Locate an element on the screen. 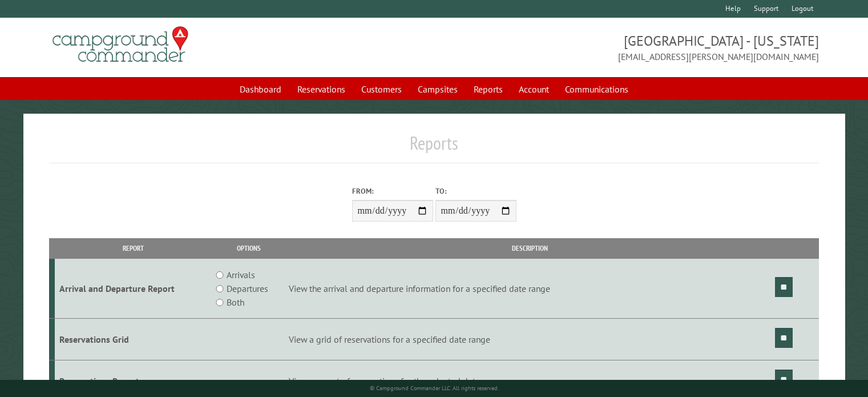 This screenshot has width=868, height=397. label: Both is located at coordinates (235, 302).